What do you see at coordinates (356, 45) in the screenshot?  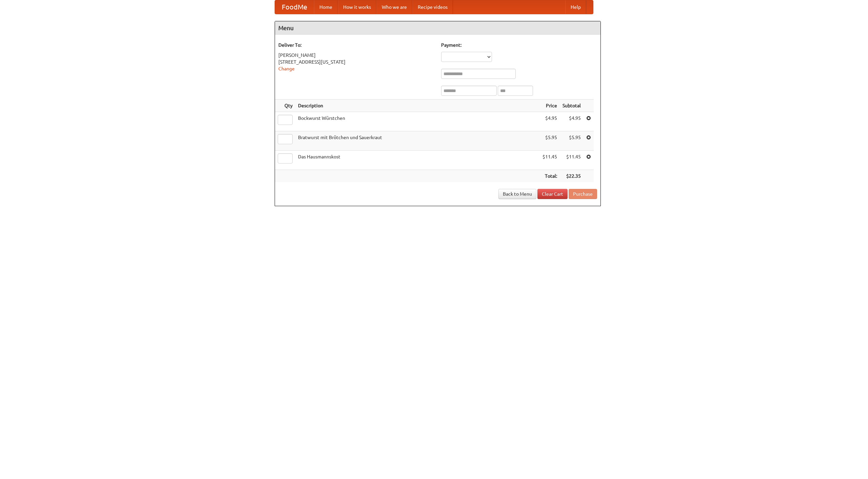 I see `h5: Deliver To:` at bounding box center [356, 45].